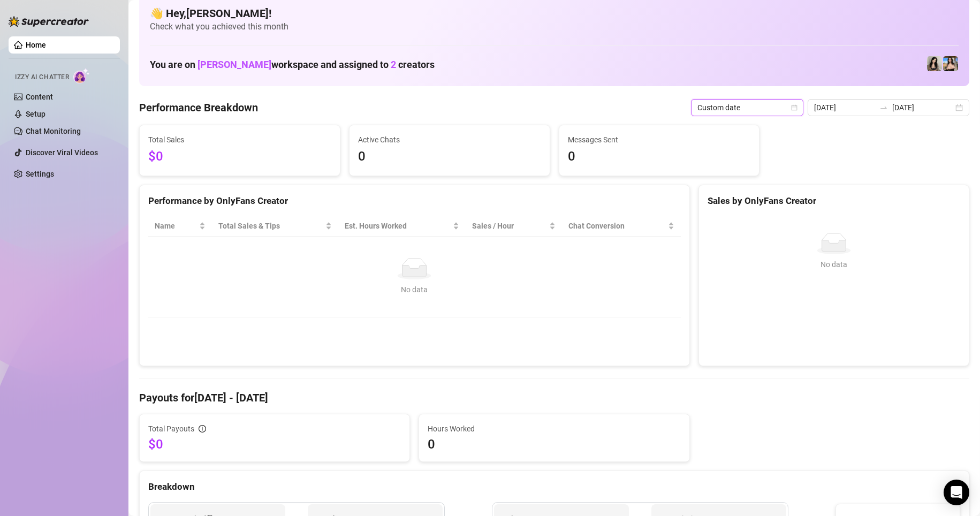  I want to click on th: Sales / Hour, so click(514, 226).